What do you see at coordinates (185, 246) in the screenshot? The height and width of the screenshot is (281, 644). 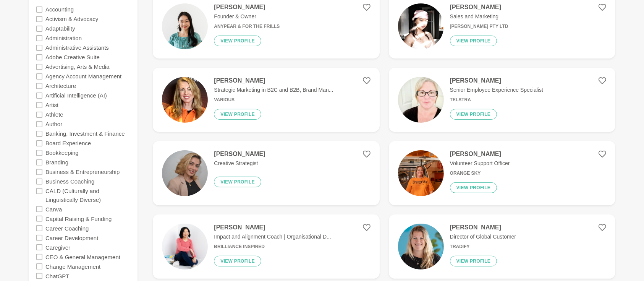 I see `img: 7f3ec53af188a1431abc61e4a96f9a483483f2b4-3973x5959.jpg` at bounding box center [185, 246].